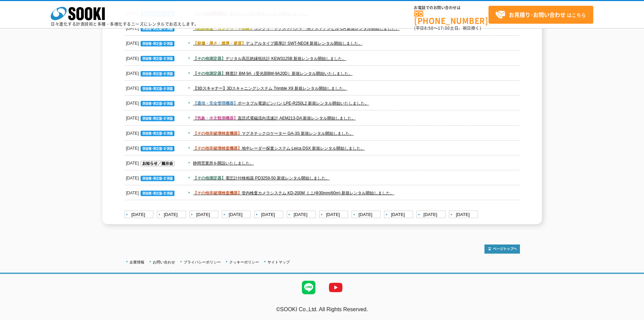 The width and height of the screenshot is (644, 320). What do you see at coordinates (220, 43) in the screenshot?
I see `span: 【探傷・厚さ・膜厚・硬度】` at bounding box center [220, 43].